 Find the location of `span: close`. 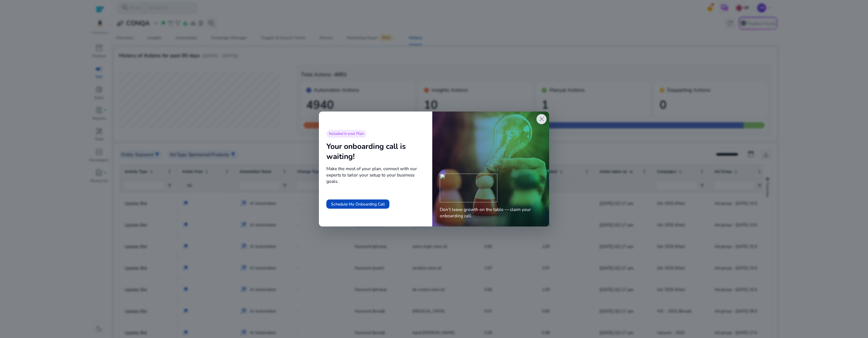

span: close is located at coordinates (542, 119).